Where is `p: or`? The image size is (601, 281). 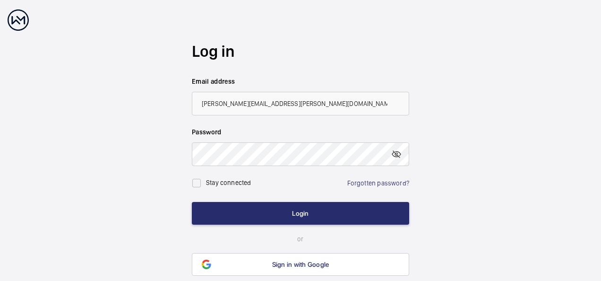 p: or is located at coordinates (301, 239).